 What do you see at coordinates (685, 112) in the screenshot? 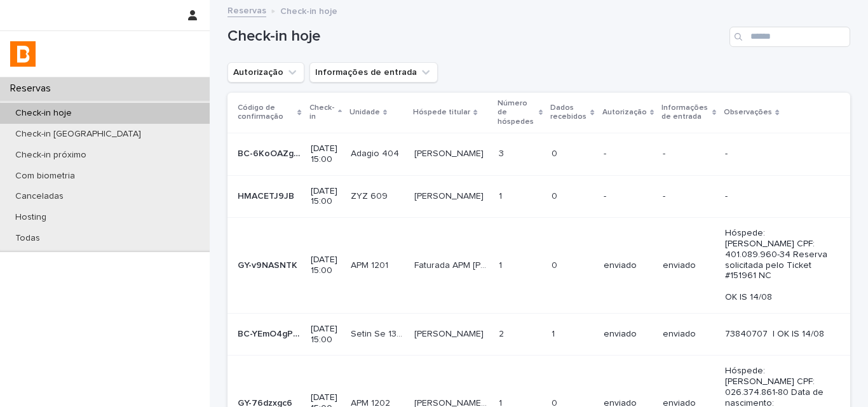
I see `p: Informações de entrada` at bounding box center [685, 112].